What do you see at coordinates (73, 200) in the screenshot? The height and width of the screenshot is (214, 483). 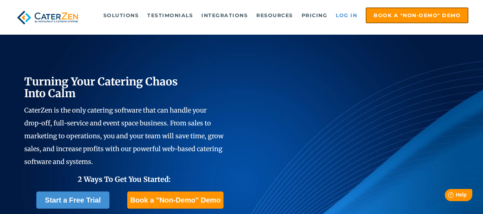 I see `a: Start a Free Trial` at bounding box center [73, 200].